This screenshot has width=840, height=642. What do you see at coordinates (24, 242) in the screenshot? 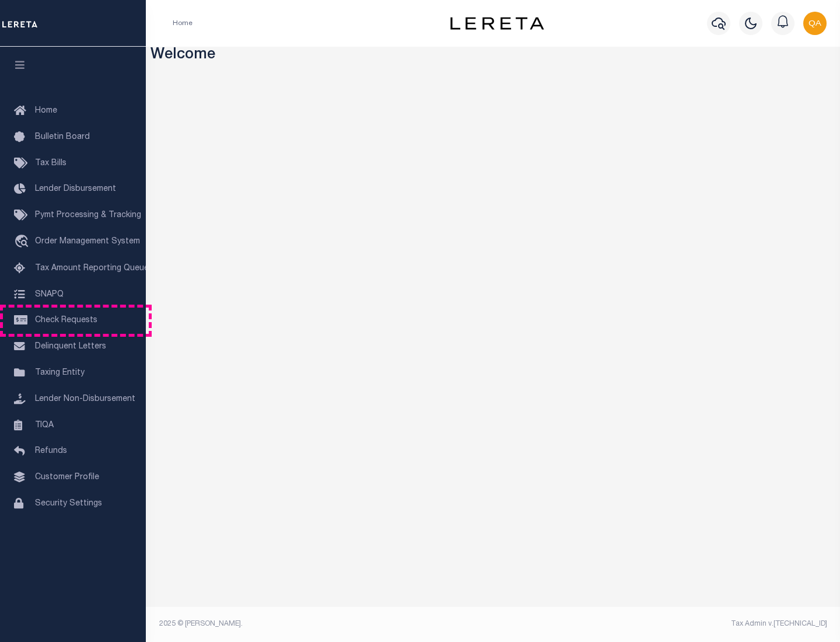
I see `i: travel_explore` at bounding box center [24, 242].